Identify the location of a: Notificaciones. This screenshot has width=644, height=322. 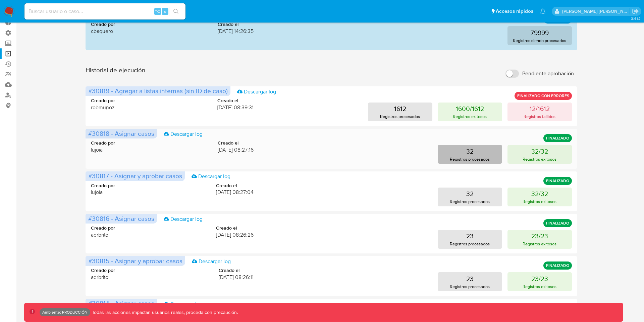
(543, 11).